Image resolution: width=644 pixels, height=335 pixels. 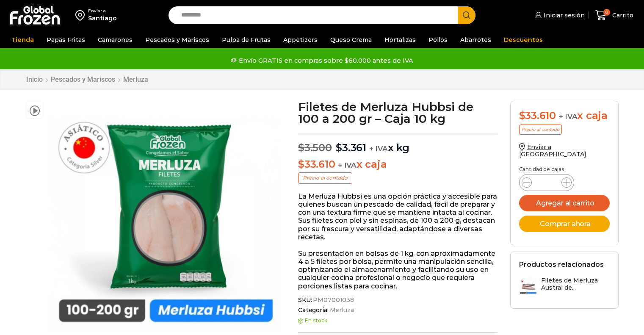 I want to click on a: Papas Fritas, so click(x=66, y=40).